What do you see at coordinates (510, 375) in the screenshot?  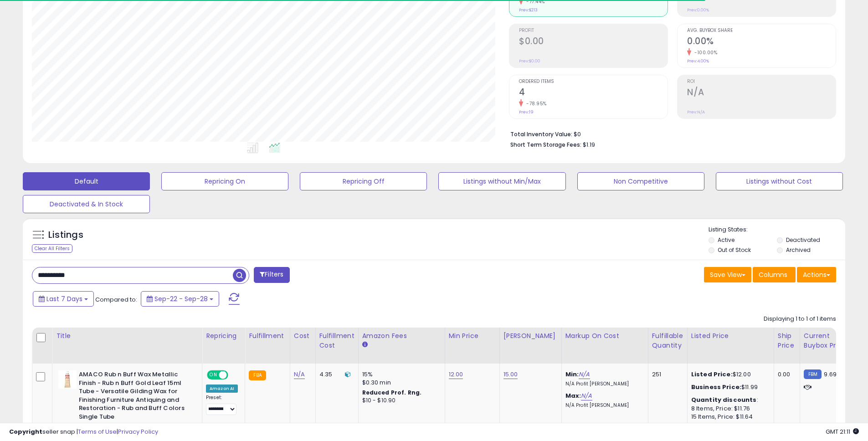 I see `a: 15.00` at bounding box center [510, 375].